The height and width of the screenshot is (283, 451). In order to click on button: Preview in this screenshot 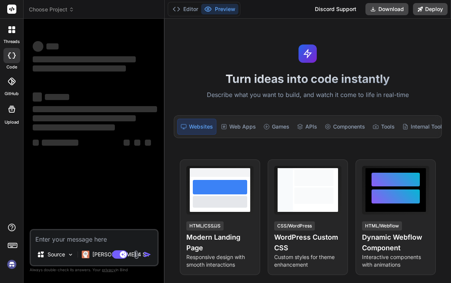, I will do `click(220, 9)`.